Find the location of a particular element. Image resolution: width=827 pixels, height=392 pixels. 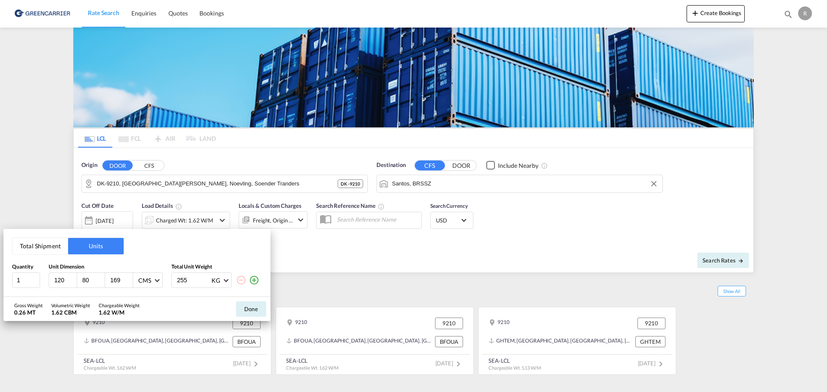

div: 1.62 W/M is located at coordinates (119, 313).